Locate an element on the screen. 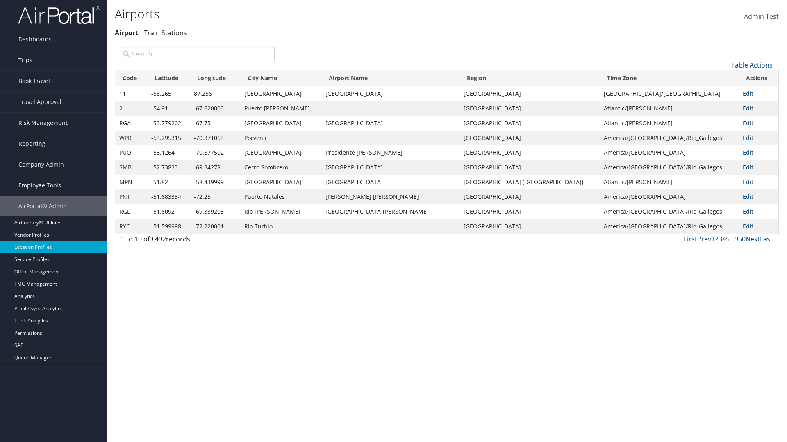 The width and height of the screenshot is (787, 442). span: Company Admin is located at coordinates (41, 165).